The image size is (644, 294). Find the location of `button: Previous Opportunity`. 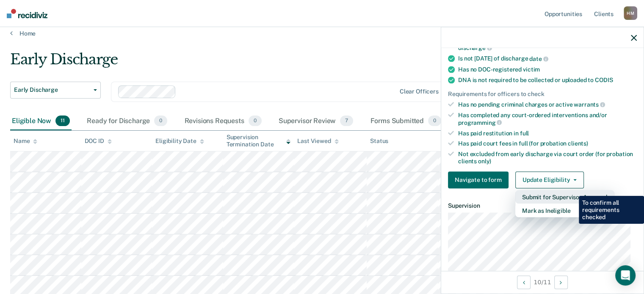

button: Previous Opportunity is located at coordinates (524, 282).